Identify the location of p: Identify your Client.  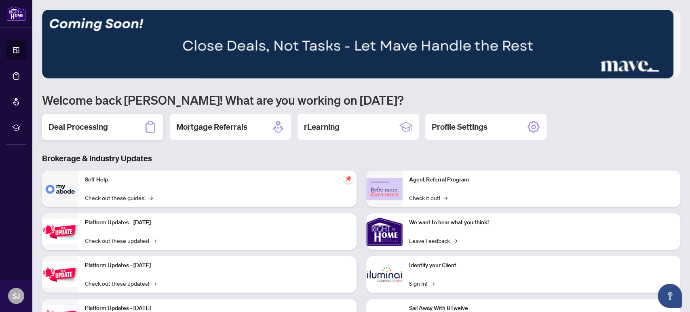
(542, 266).